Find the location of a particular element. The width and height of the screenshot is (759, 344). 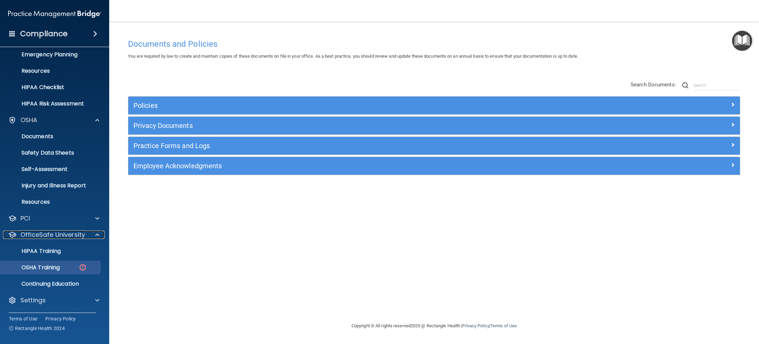

img: ic-search.3b580494.png is located at coordinates (686, 85).